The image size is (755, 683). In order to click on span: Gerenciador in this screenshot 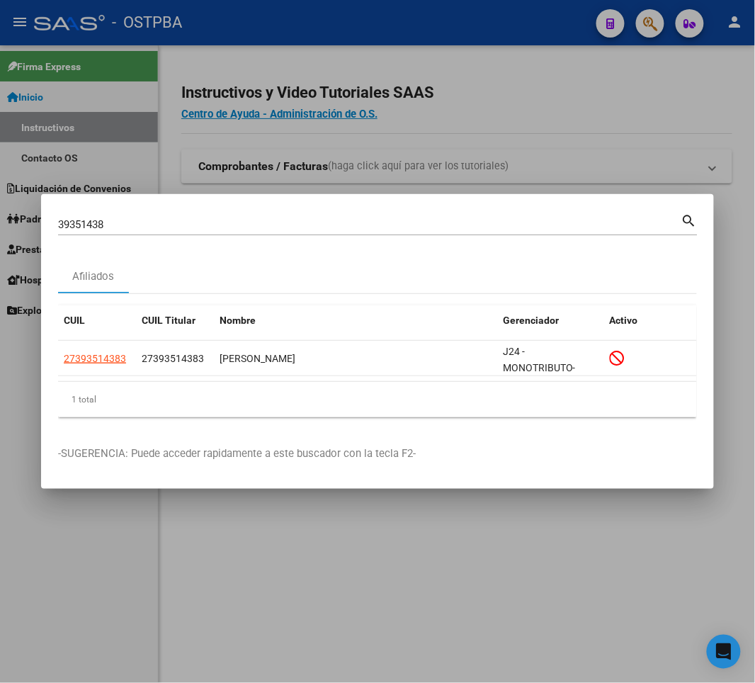, I will do `click(531, 320)`.